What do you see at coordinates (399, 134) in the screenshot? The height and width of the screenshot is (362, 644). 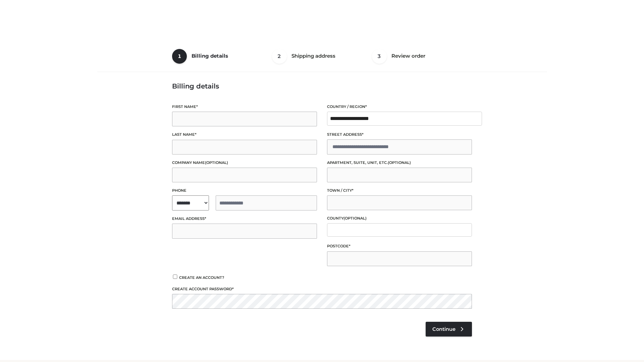 I see `label: Street address` at bounding box center [399, 134].